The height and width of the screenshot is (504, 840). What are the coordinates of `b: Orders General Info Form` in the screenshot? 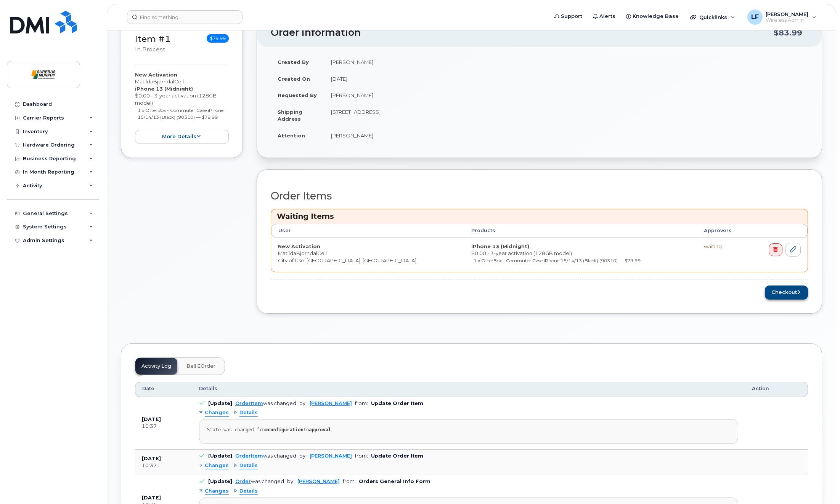 It's located at (394, 482).